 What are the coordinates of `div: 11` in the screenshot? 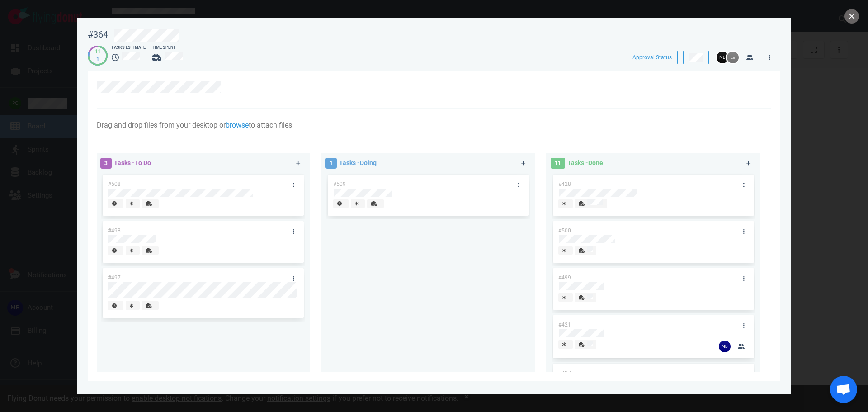 It's located at (98, 52).